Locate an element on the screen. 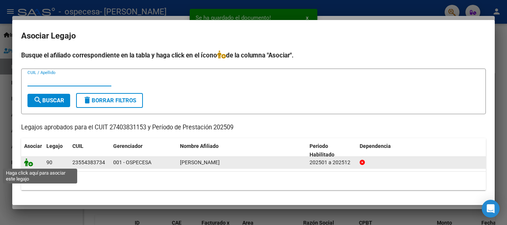 Image resolution: width=507 pixels, height=225 pixels. span: Asociar is located at coordinates (33, 146).